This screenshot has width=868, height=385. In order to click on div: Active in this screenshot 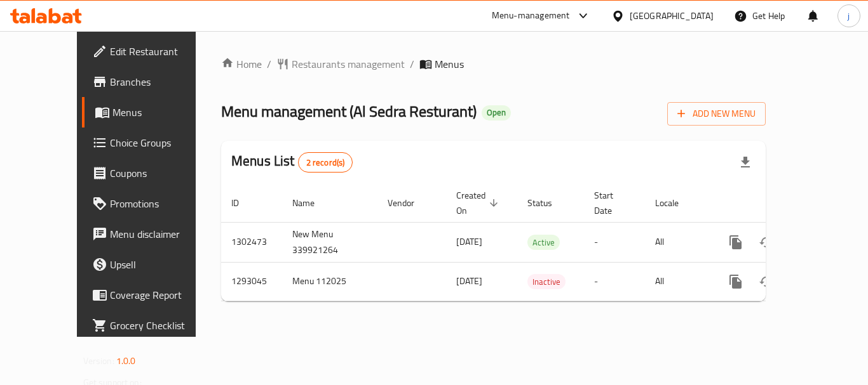, I will do `click(543, 243)`.